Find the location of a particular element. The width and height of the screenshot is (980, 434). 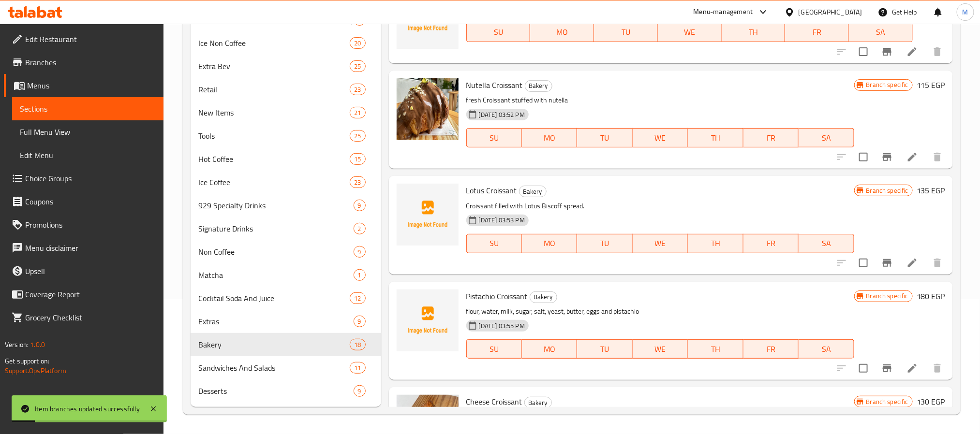

div: Sandwiches And Salads is located at coordinates (274, 368).